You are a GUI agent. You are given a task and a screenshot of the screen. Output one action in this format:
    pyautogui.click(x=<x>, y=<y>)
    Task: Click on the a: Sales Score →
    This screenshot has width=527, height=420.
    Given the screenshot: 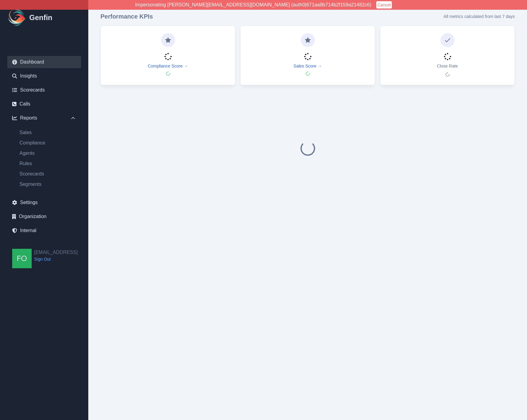 What is the action you would take?
    pyautogui.click(x=308, y=66)
    